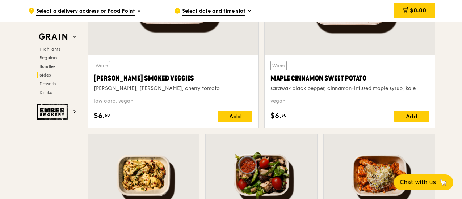 The image size is (462, 199). I want to click on div: vegan, so click(349, 101).